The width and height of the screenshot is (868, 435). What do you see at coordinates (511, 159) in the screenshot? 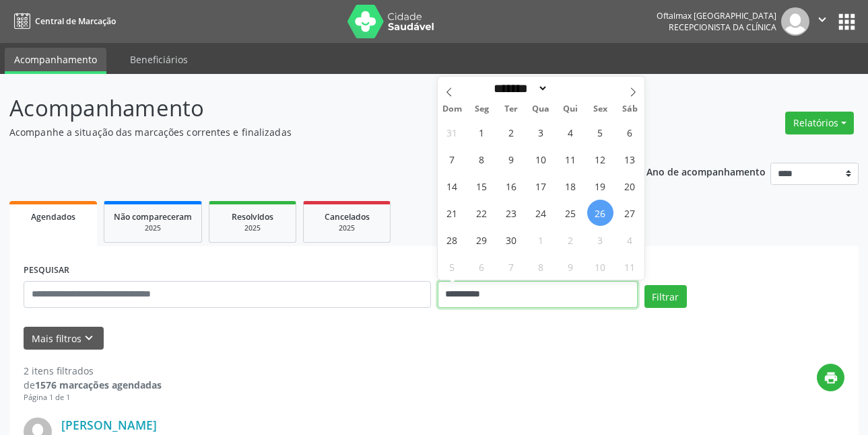
I see `span: Setembro 9, 2025` at bounding box center [511, 159].